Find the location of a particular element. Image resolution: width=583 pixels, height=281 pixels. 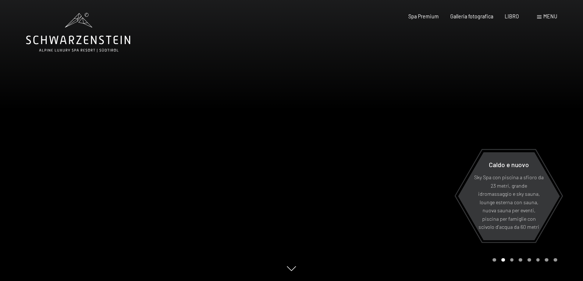

font: Sky Spa con piscina a sfioro da 23 metri, grande idromassaggio e sky sauna, lounge esterna con sa... is located at coordinates (509, 202).